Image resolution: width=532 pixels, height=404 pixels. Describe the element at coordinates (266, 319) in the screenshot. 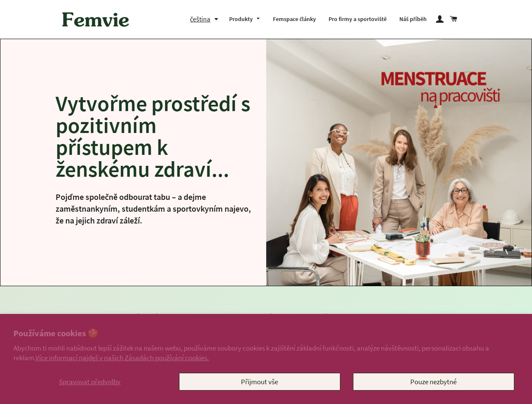

I see `h2: Náš tým spojuje dlouholetá praxe a vášeň pro změnu` at that location.